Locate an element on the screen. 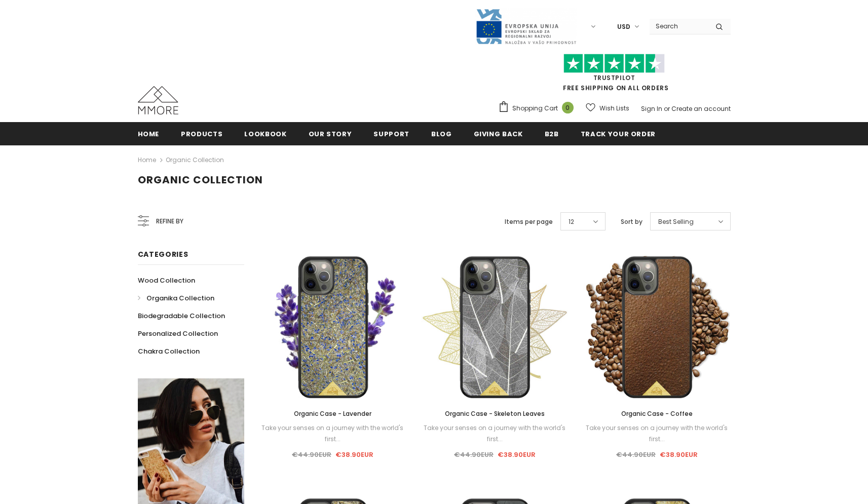 The image size is (868, 504). a: Organic Collection is located at coordinates (194, 159).